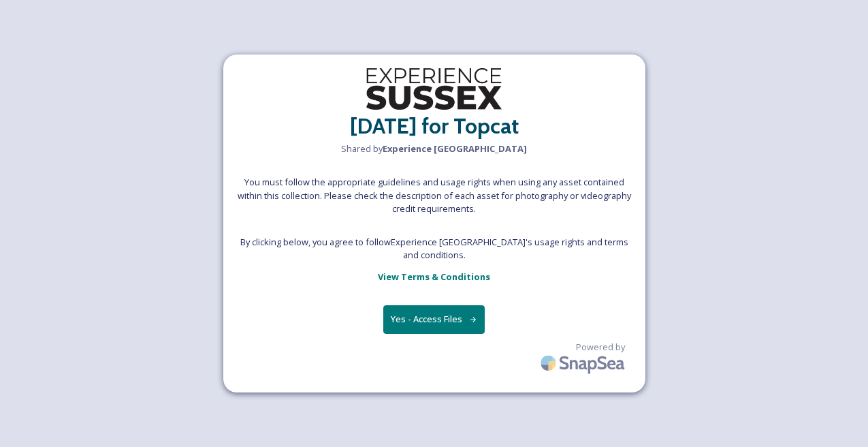 Image resolution: width=868 pixels, height=447 pixels. I want to click on img: SnapSea Logo, so click(584, 362).